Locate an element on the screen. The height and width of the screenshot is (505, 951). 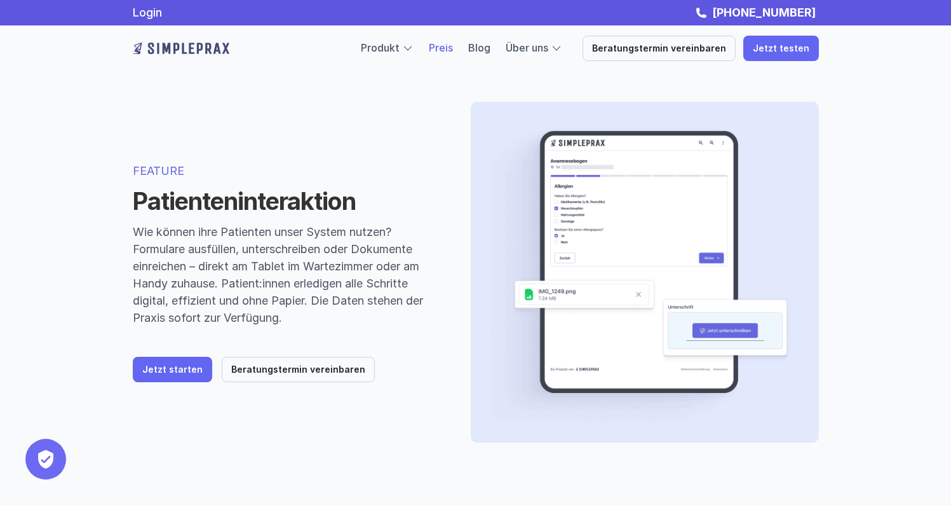
a: Jetzt starten is located at coordinates (172, 369).